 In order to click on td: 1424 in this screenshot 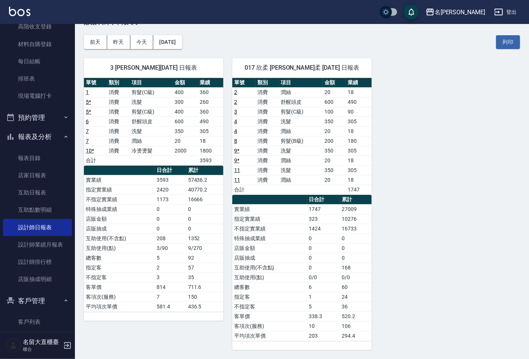, I will do `click(324, 229)`.